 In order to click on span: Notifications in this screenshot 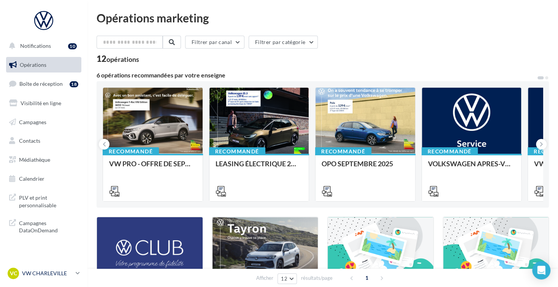, I will do `click(35, 46)`.